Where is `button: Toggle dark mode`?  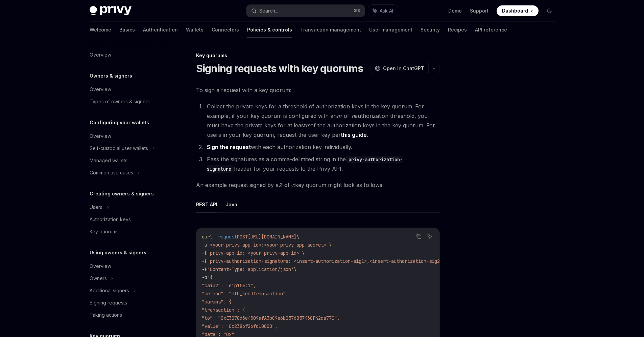
button: Toggle dark mode is located at coordinates (549, 11).